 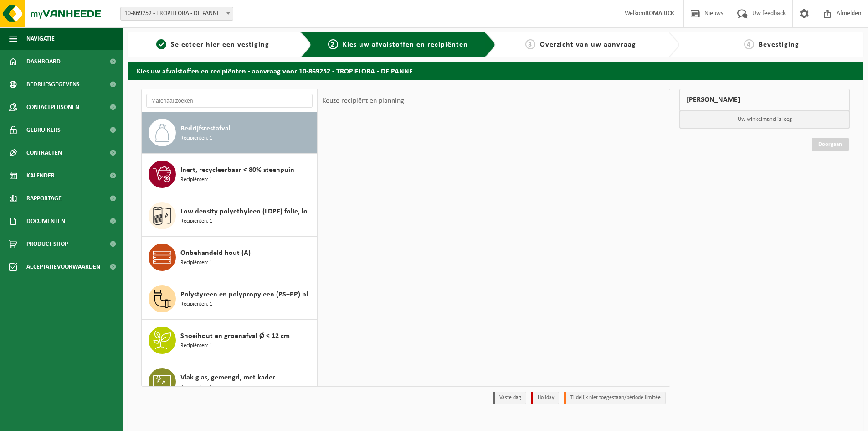 What do you see at coordinates (53, 85) in the screenshot?
I see `span: Bedrijfsgegevens` at bounding box center [53, 85].